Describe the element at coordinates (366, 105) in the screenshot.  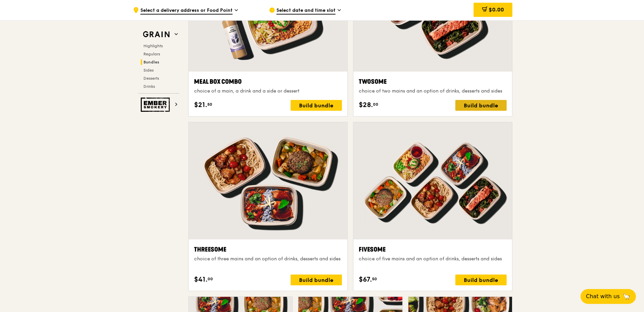
I see `span: $28.` at that location.